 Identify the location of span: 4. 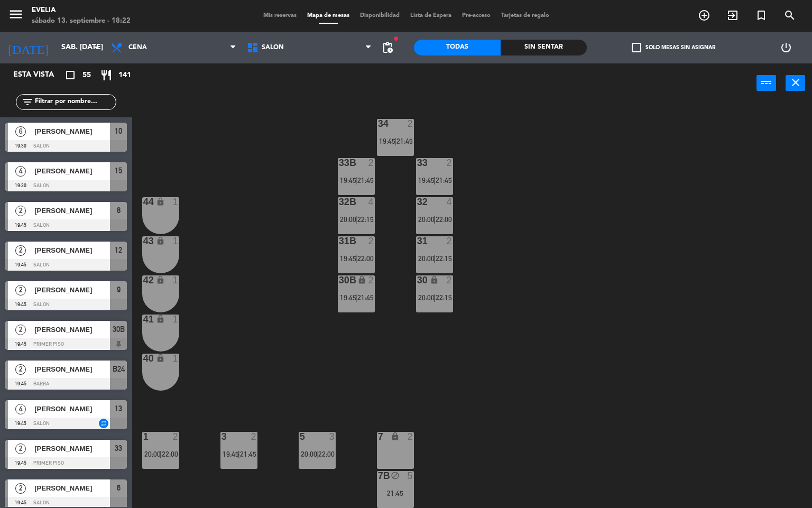
(21, 409).